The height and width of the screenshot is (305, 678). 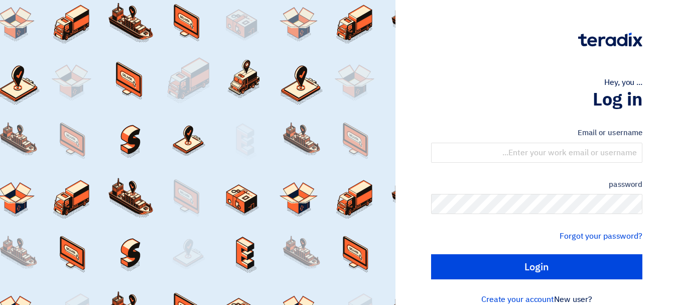 What do you see at coordinates (625, 184) in the screenshot?
I see `font: password` at bounding box center [625, 184].